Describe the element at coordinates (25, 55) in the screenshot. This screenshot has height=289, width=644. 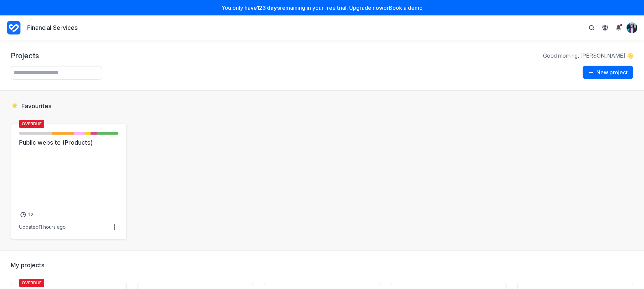
I see `h1: Projects` at that location.